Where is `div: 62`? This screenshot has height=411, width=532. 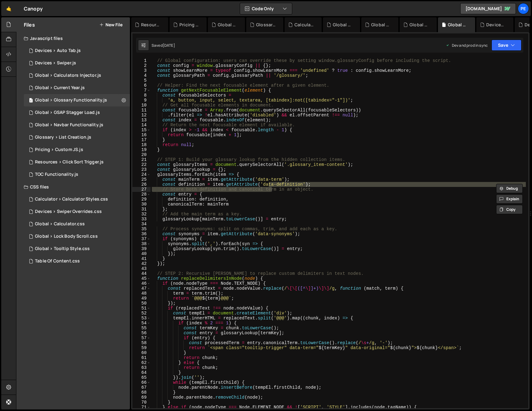
div: 62 is located at coordinates (141, 363).